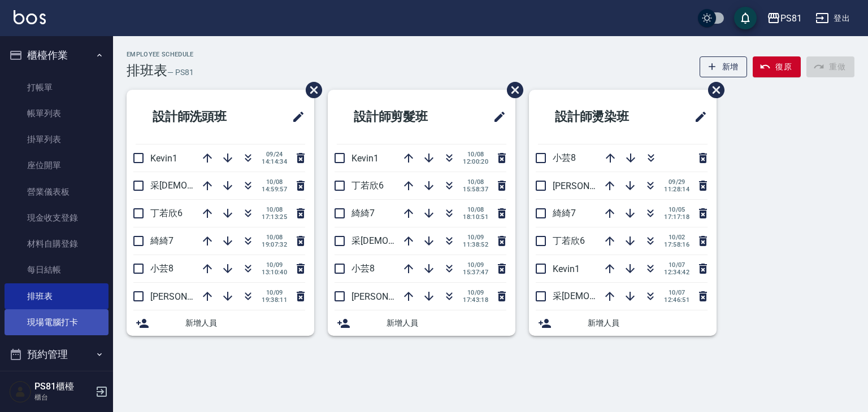 This screenshot has width=868, height=412. What do you see at coordinates (676, 237) in the screenshot?
I see `span: 10/02` at bounding box center [676, 237].